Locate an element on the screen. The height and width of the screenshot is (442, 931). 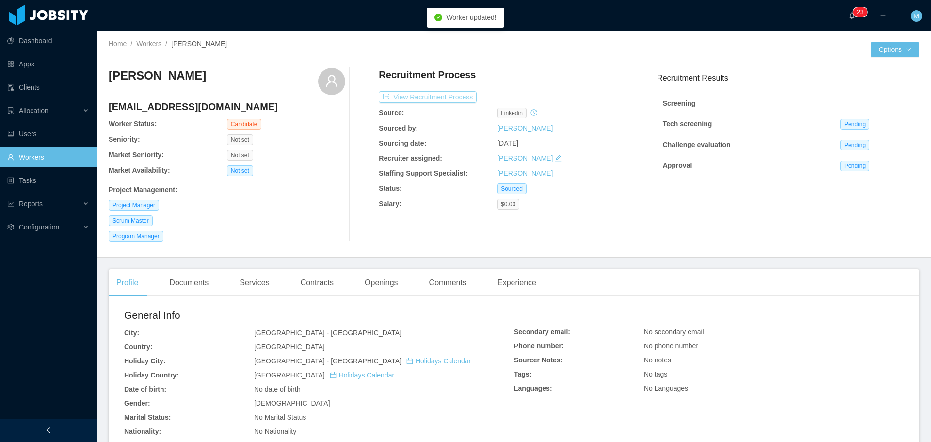
b: Source: is located at coordinates (391, 112).